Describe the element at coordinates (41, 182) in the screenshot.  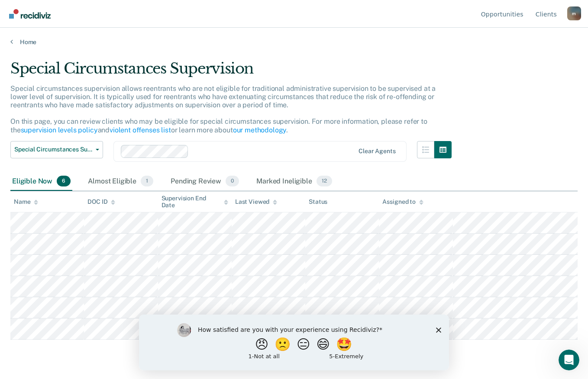
I see `div: Eligible Now6` at that location.